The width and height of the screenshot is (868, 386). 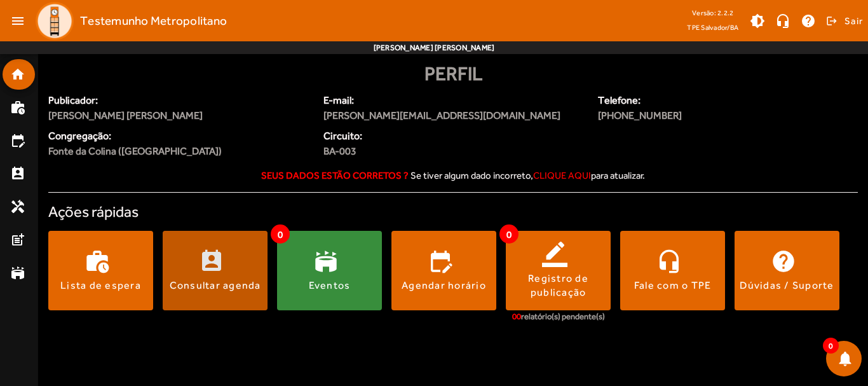 What do you see at coordinates (55, 21) in the screenshot?
I see `img: Logo TPE` at bounding box center [55, 21].